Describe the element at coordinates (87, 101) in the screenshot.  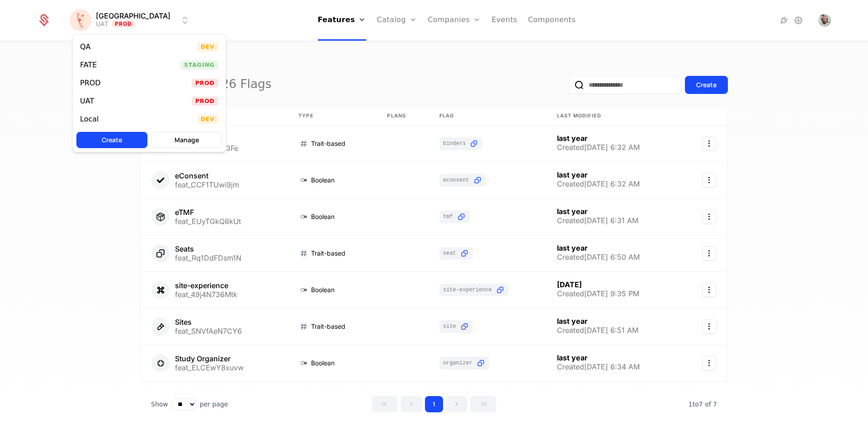
I see `div: UAT` at that location.